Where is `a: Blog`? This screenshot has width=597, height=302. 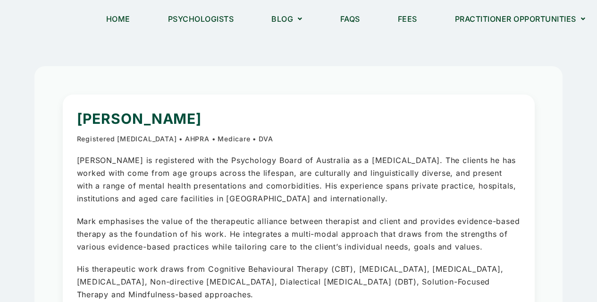 a: Blog is located at coordinates (287, 19).